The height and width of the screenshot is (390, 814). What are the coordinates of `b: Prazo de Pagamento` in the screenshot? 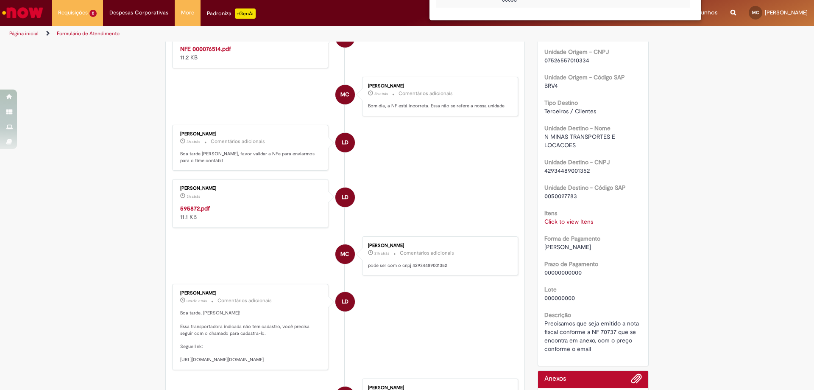 It's located at (571, 264).